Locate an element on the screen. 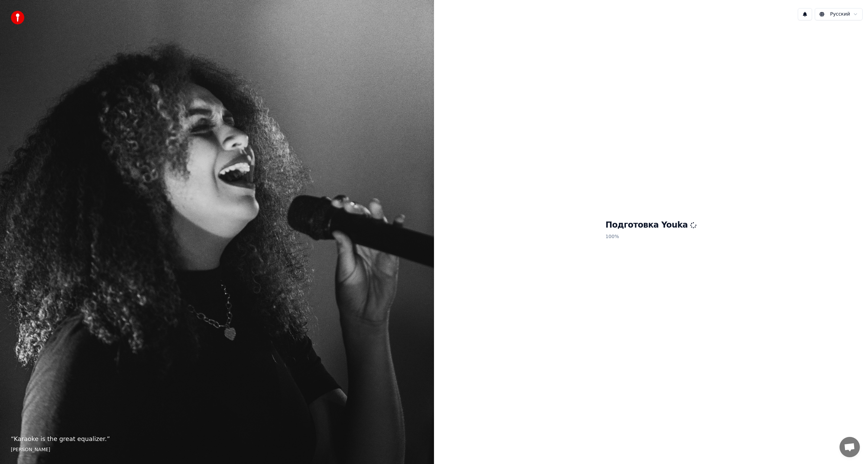 The height and width of the screenshot is (464, 868). h1: Подготовка Youka is located at coordinates (651, 226).